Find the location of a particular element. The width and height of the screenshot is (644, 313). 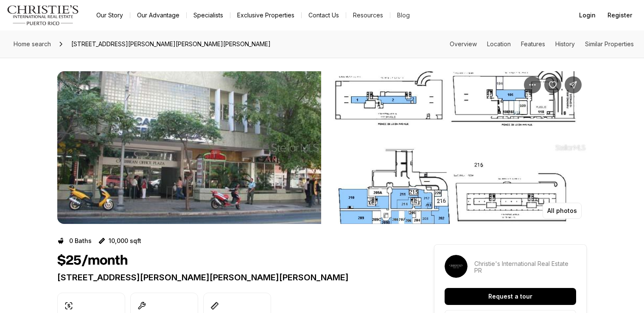

a: Skip to: Features is located at coordinates (533, 44).